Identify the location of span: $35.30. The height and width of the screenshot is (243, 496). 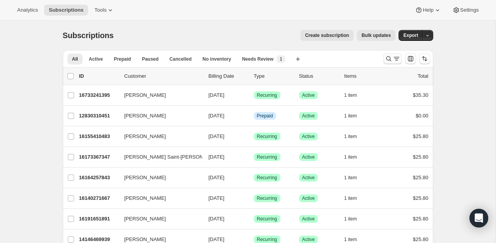
(420, 95).